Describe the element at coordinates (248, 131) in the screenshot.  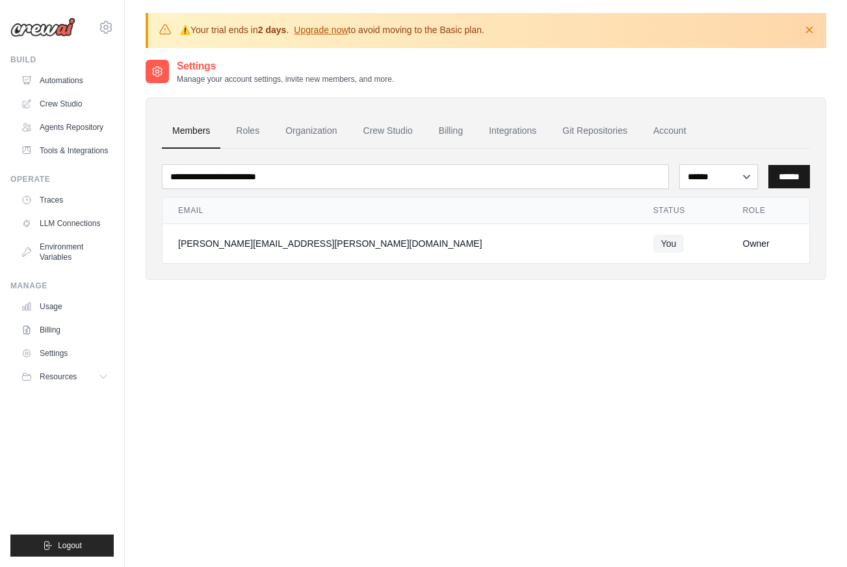
I see `a: Roles` at that location.